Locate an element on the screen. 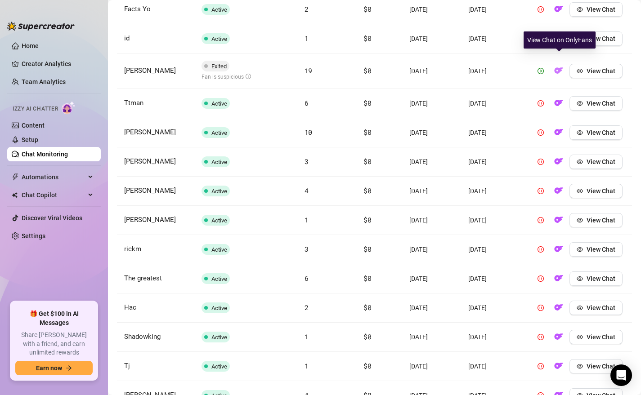 This screenshot has width=641, height=395. a: Discover Viral Videos is located at coordinates (52, 218).